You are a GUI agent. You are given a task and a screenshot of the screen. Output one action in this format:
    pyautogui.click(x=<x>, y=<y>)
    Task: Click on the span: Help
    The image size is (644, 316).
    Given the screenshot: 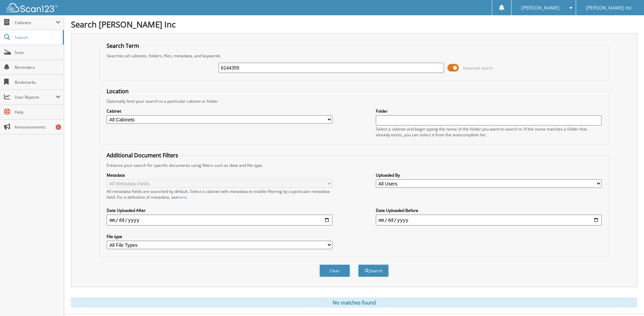 What is the action you would take?
    pyautogui.click(x=38, y=112)
    